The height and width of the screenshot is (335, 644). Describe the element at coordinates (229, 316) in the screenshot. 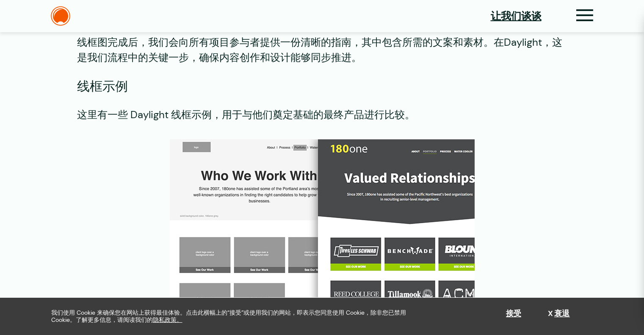

I see `font: 我们使用 Cookie 来确保您在网站上获得最佳体验。点击此横幅上的“接受”或使用我们的网站，即表示您同意使用 Cookie，除非您已禁用 Cookie。了解更多信息，请阅读我们的` at that location.